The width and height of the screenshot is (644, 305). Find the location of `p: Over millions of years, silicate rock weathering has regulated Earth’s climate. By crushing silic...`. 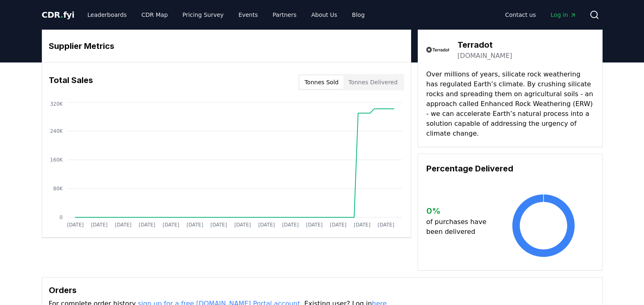

p: Over millions of years, silicate rock weathering has regulated Earth’s climate. By crushing silic... is located at coordinates (510, 104).